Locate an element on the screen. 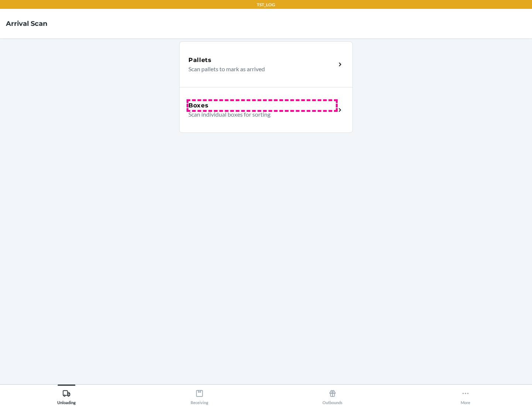 The width and height of the screenshot is (532, 406). a: BoxesScan individual boxes for sorting is located at coordinates (266, 110).